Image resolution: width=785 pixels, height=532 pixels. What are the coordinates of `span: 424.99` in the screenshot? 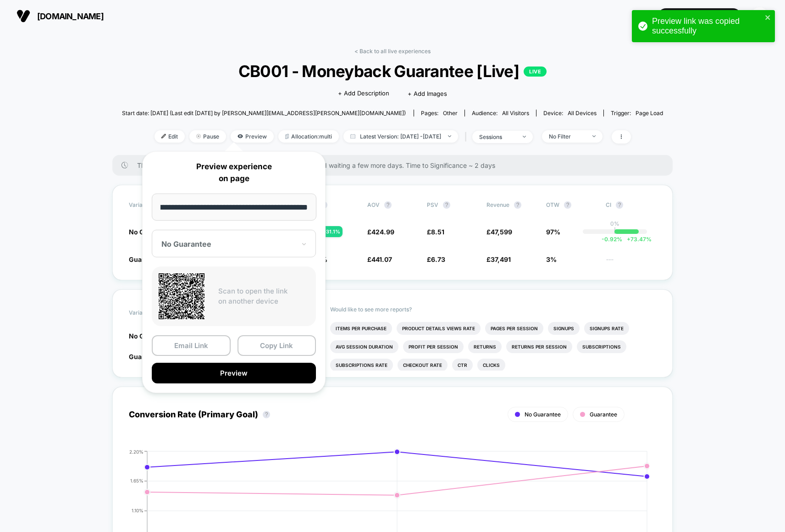 It's located at (383, 232).